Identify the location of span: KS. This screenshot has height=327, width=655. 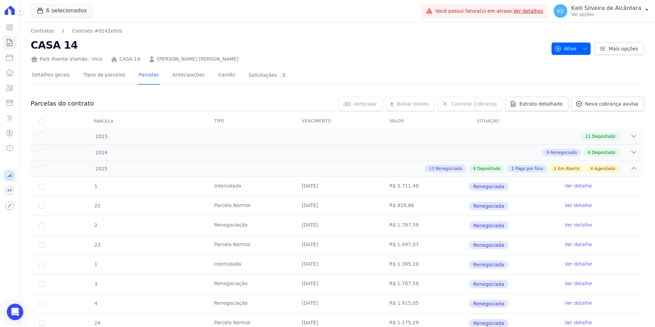
(560, 11).